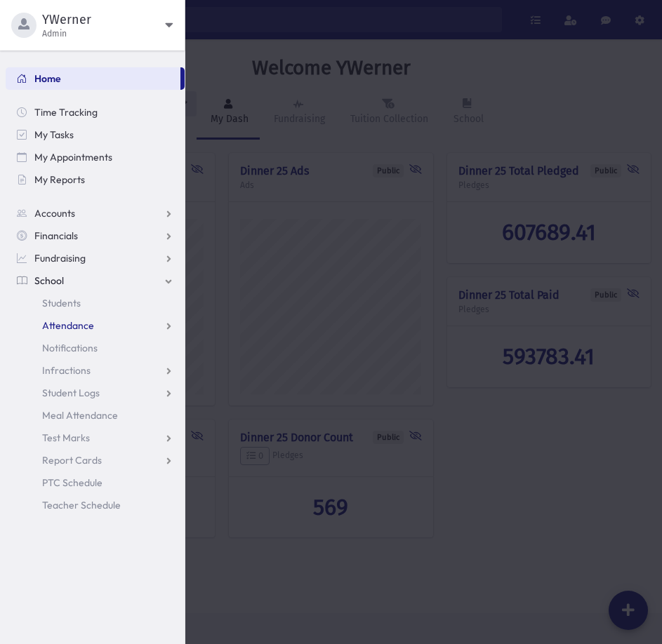 The image size is (662, 644). What do you see at coordinates (95, 326) in the screenshot?
I see `a: Attendance` at bounding box center [95, 326].